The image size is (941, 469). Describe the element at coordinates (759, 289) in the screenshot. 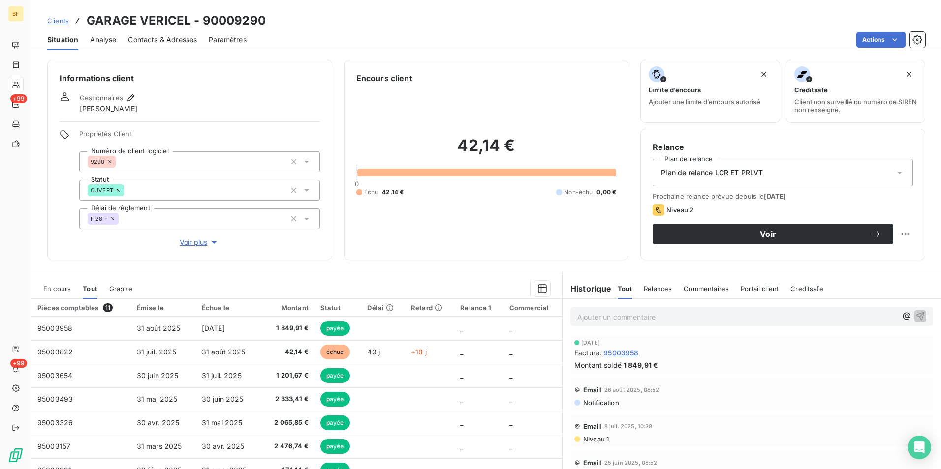

I see `span: Portail client` at that location.